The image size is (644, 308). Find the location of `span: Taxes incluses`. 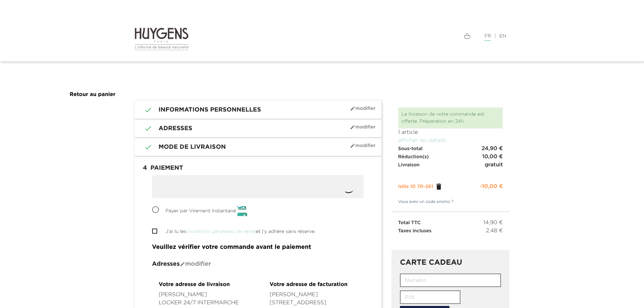

span: Taxes incluses is located at coordinates (415, 231).